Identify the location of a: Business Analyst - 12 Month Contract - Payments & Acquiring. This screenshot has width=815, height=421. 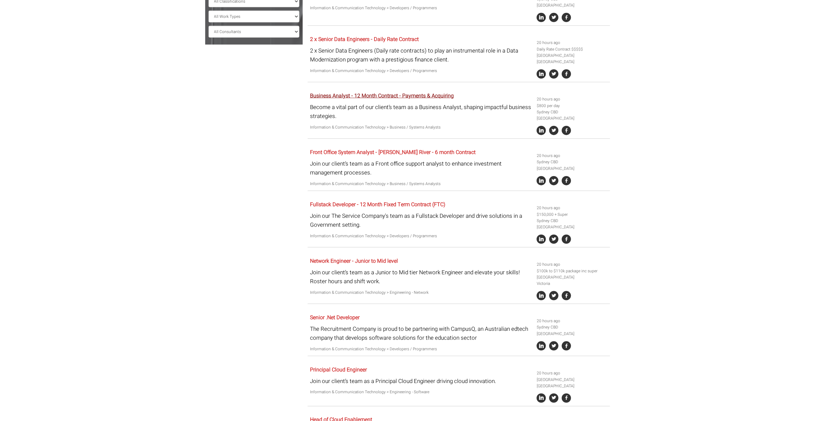
(382, 96).